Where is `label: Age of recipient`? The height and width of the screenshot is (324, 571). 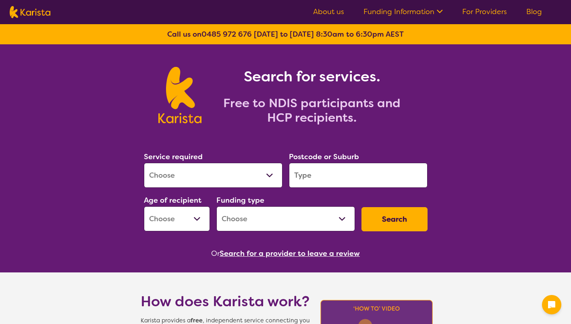
label: Age of recipient is located at coordinates (172, 200).